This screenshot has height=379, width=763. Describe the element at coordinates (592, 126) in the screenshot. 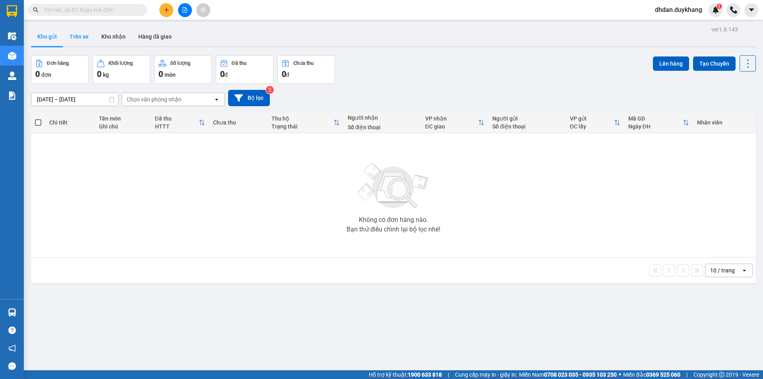

I see `div: ĐC lấy` at that location.